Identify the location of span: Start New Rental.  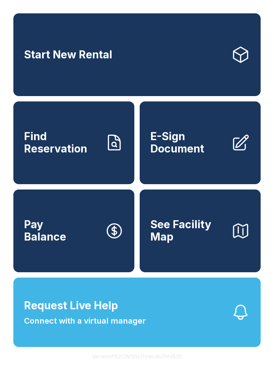
(68, 55).